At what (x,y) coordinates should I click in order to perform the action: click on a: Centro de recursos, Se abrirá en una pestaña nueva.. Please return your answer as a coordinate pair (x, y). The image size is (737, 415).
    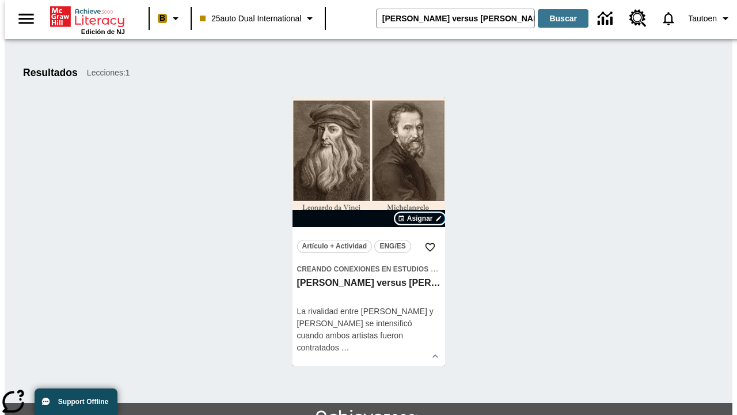
    Looking at the image, I should click on (638, 18).